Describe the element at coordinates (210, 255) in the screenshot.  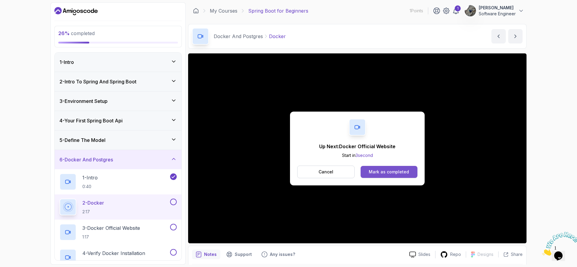
I see `p: Notes` at that location.